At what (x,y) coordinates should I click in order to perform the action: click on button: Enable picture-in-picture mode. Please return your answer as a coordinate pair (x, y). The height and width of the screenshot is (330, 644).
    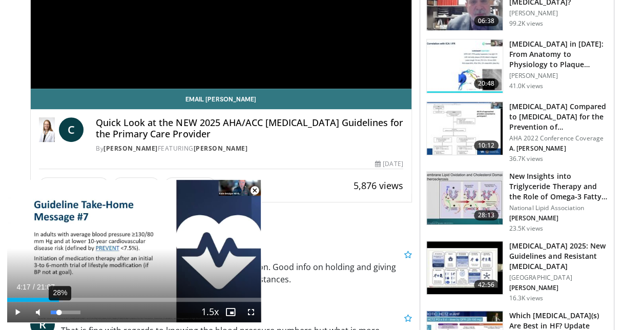
    Looking at the image, I should click on (231, 312).